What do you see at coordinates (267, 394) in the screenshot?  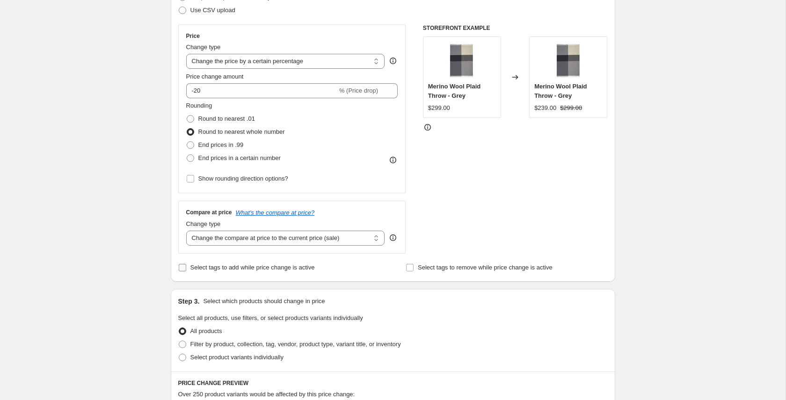 I see `span: Over 250 product variants would be affected by this price change:` at bounding box center [267, 394].